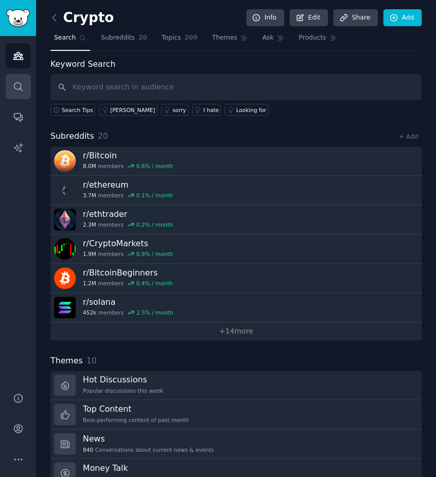 This screenshot has height=477, width=436. Describe the element at coordinates (92, 361) in the screenshot. I see `span: 10` at that location.